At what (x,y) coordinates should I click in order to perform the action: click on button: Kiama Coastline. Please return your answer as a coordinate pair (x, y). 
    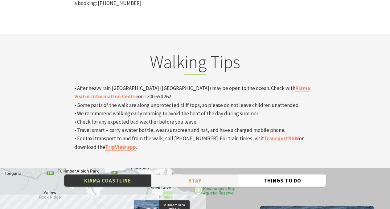
    Looking at the image, I should click on (108, 181).